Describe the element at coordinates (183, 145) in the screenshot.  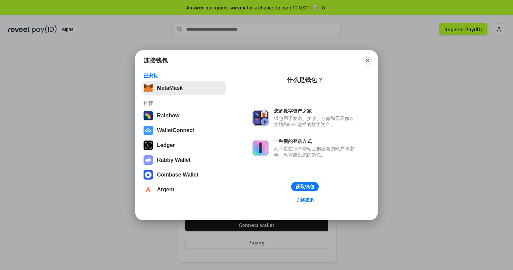
I see `button: Ledger` at that location.